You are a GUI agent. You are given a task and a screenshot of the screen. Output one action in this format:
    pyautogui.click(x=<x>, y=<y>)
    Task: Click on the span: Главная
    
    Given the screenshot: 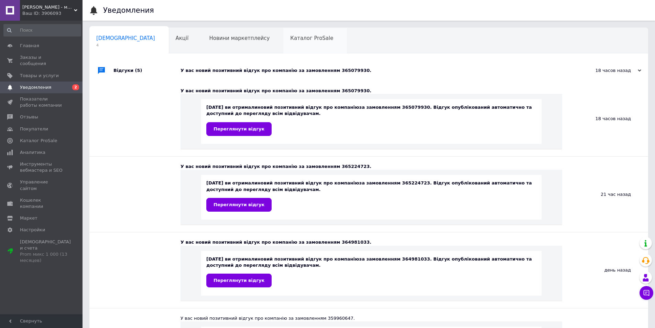 What is the action you would take?
    pyautogui.click(x=30, y=46)
    